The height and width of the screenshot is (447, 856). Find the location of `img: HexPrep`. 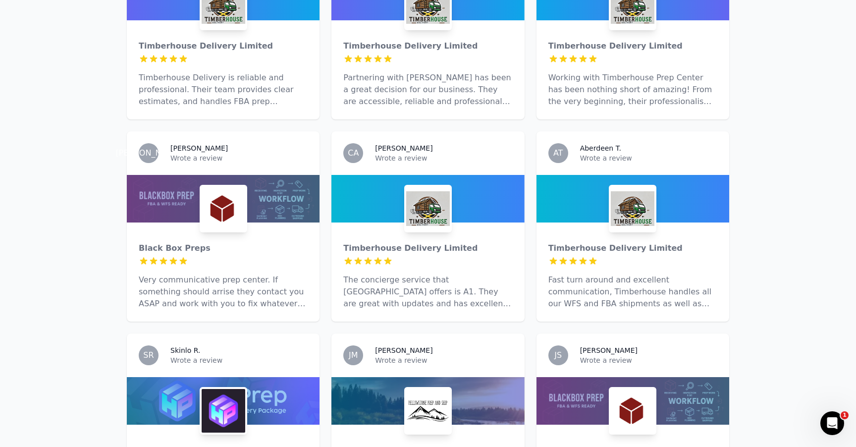

img: HexPrep is located at coordinates (223, 410).